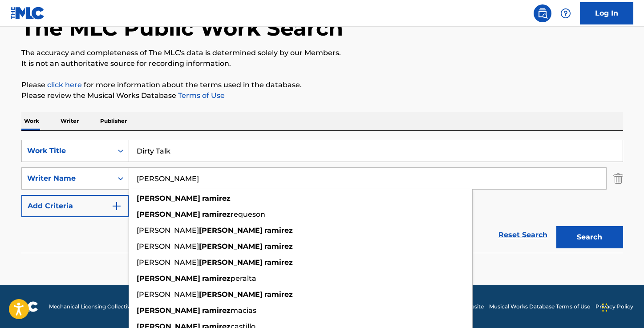  I want to click on img: Delete Criterion, so click(618, 178).